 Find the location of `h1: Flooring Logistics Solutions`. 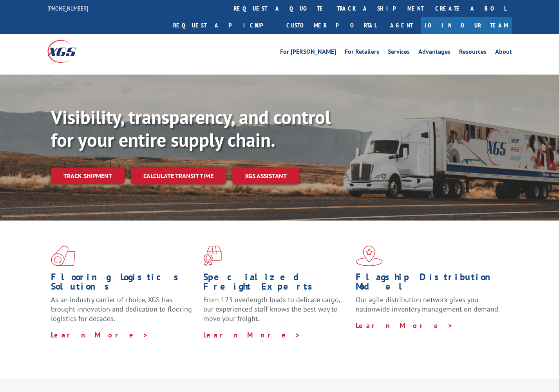

h1: Flooring Logistics Solutions is located at coordinates (124, 283).